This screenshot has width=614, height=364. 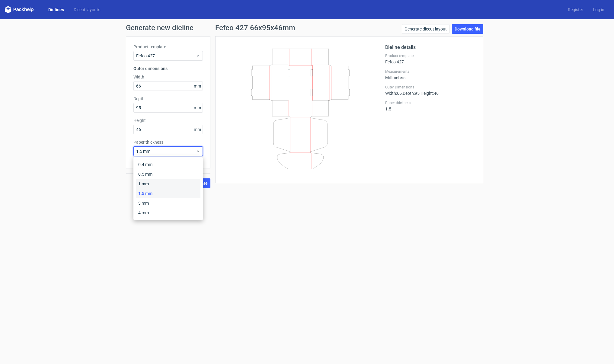 I want to click on a: Register, so click(x=576, y=10).